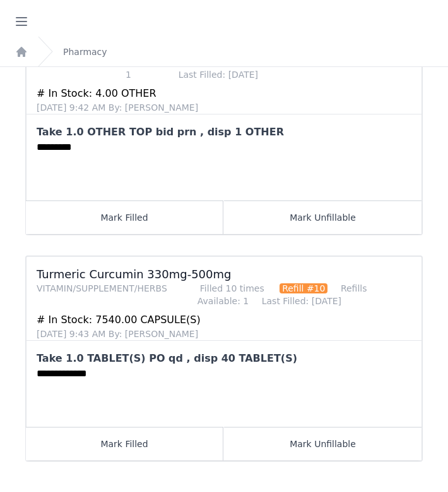 This screenshot has width=448, height=492. Describe the element at coordinates (118, 93) in the screenshot. I see `div: # In Stock: 4.00 OTHER` at that location.